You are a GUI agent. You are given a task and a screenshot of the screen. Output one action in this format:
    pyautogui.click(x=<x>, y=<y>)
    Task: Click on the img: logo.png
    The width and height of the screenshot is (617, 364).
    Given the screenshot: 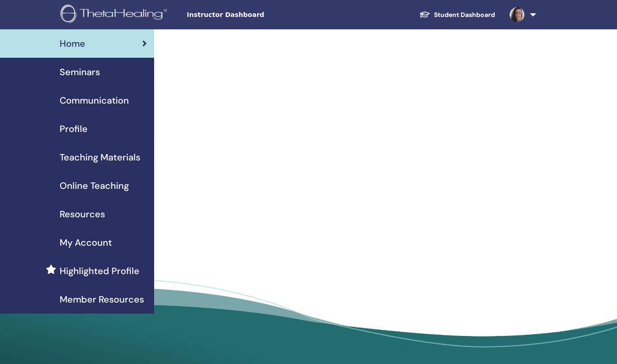 What is the action you would take?
    pyautogui.click(x=115, y=15)
    